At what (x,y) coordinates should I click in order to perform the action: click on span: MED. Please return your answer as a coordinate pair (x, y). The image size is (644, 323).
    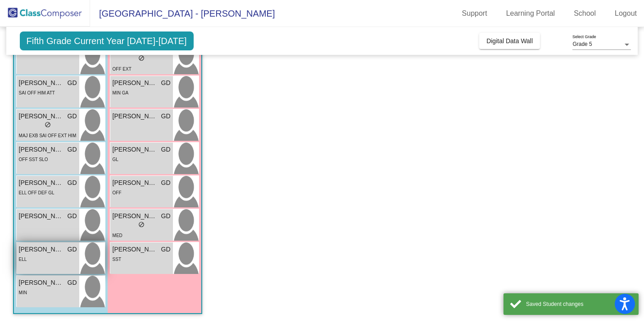
    Looking at the image, I should click on (117, 235).